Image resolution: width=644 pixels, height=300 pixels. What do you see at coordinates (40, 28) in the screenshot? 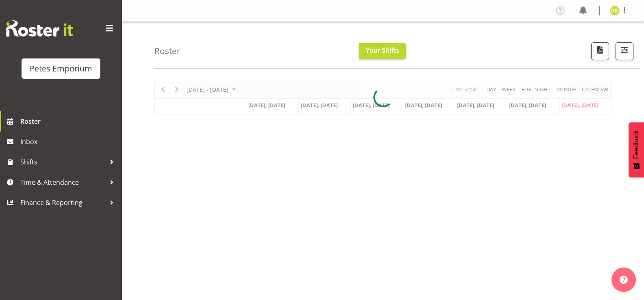
I see `img: Rosterit website logo` at bounding box center [40, 28].